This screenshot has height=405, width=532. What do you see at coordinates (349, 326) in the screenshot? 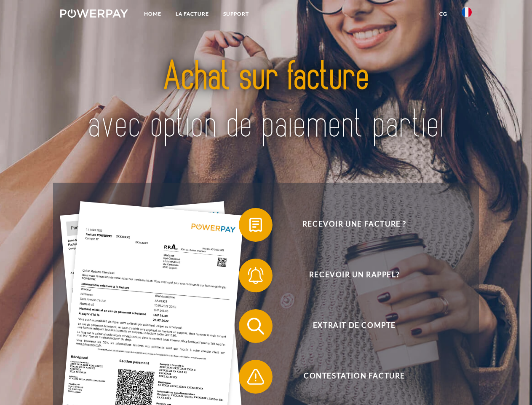
I see `button: Extrait de compte` at bounding box center [349, 326].